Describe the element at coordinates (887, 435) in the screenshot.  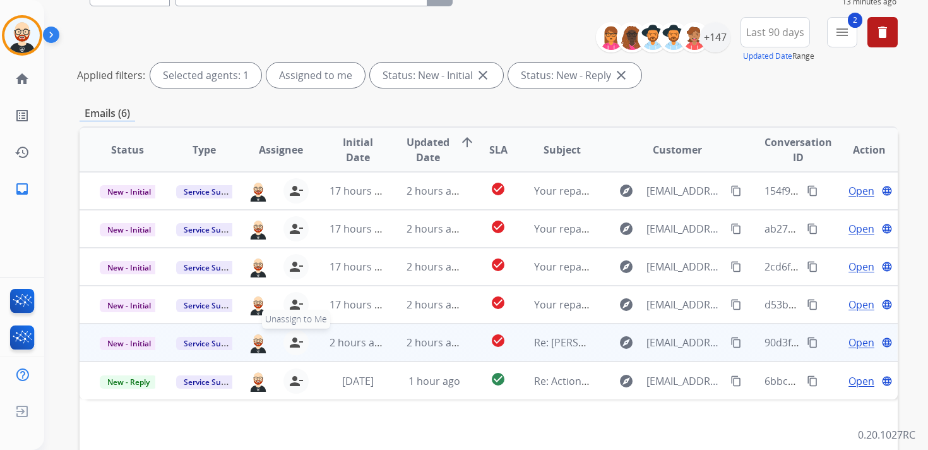
I see `p: 0.20.1027RC` at that location.